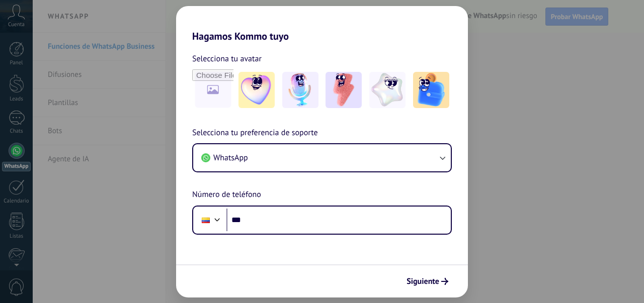 The image size is (644, 303). I want to click on img: -5.jpeg, so click(431, 90).